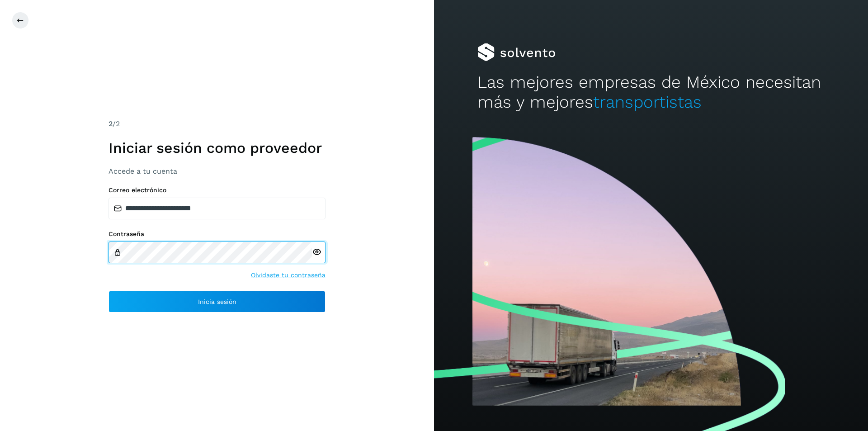 This screenshot has height=431, width=868. What do you see at coordinates (217, 302) in the screenshot?
I see `span: Inicia sesión` at bounding box center [217, 302].